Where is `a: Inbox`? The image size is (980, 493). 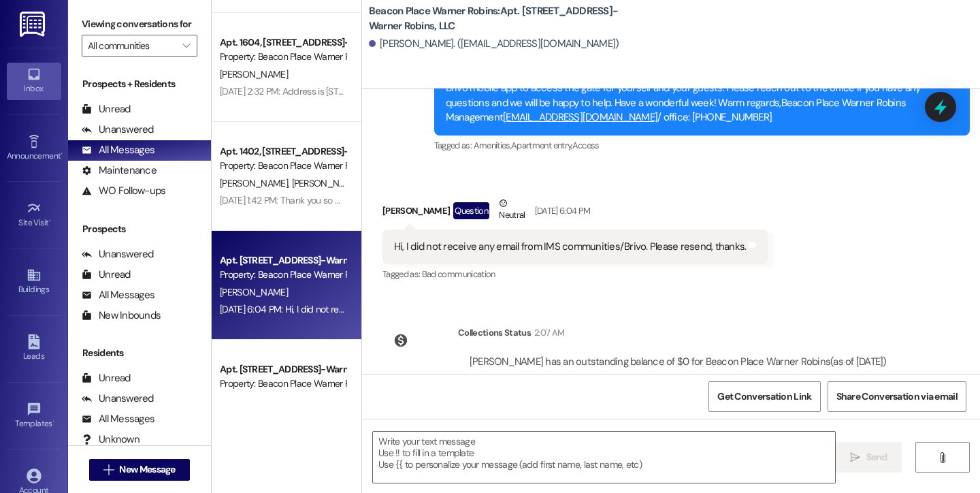
a: Inbox is located at coordinates (34, 81).